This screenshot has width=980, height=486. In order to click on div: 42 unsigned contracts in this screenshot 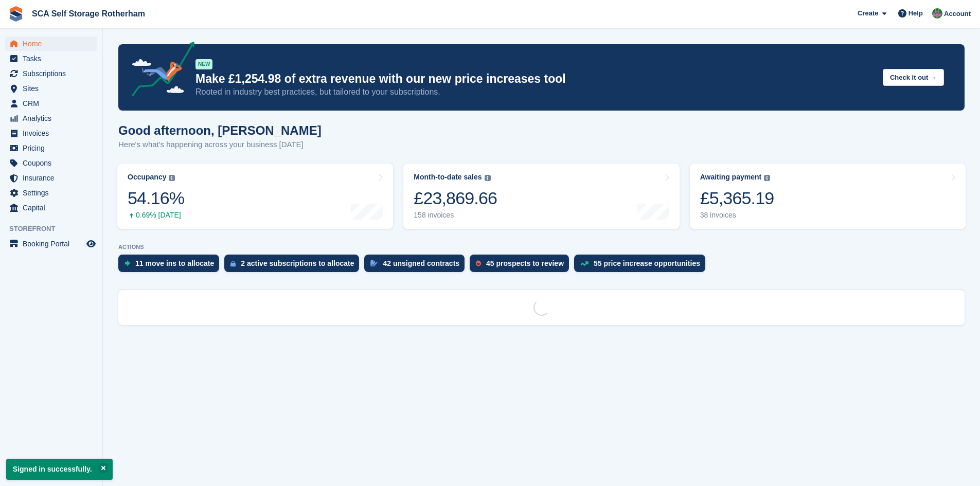, I will do `click(421, 264)`.